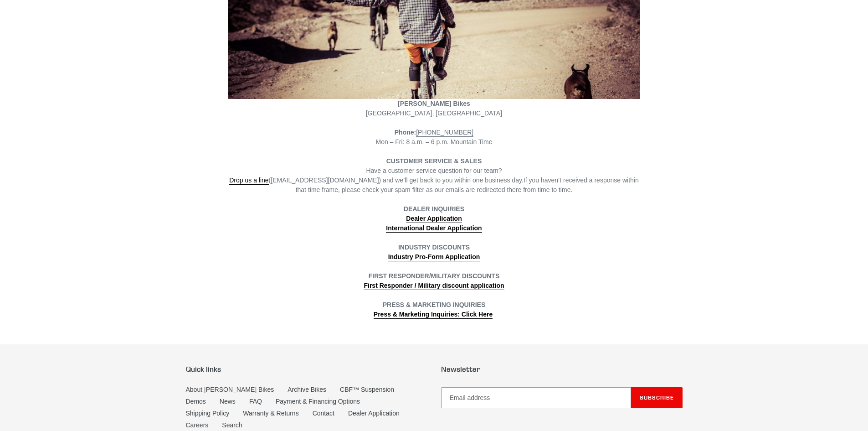 This screenshot has height=431, width=868. I want to click on strong: International Dealer Application, so click(434, 228).